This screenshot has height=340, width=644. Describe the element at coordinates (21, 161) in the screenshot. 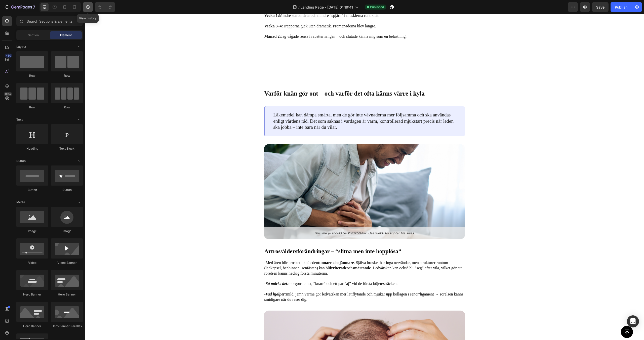

I see `span: Button` at that location.